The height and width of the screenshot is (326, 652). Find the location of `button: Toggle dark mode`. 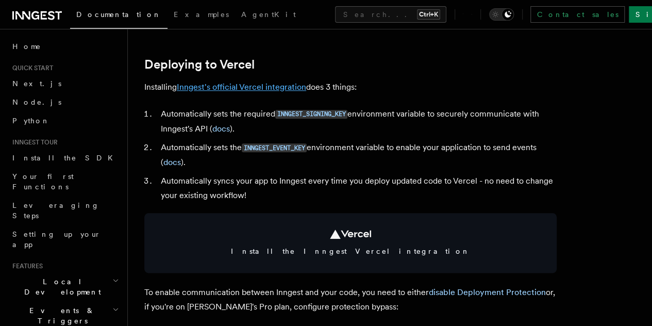

button: Toggle dark mode is located at coordinates (501, 14).